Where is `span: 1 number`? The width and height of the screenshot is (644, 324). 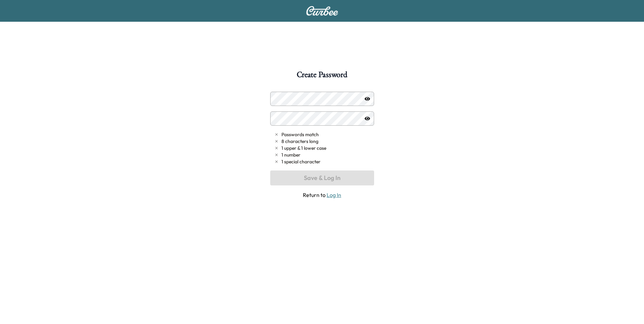 span: 1 number is located at coordinates (291, 154).